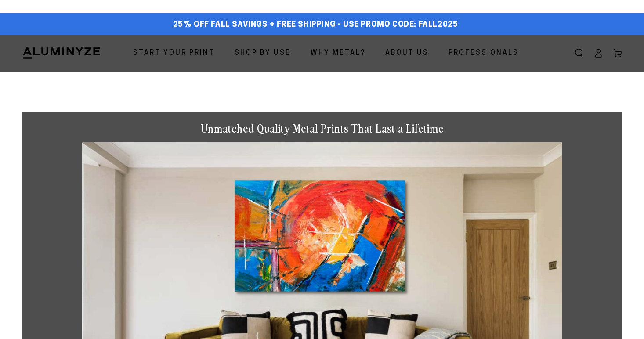  What do you see at coordinates (263, 53) in the screenshot?
I see `a: Shop By Use` at bounding box center [263, 53].